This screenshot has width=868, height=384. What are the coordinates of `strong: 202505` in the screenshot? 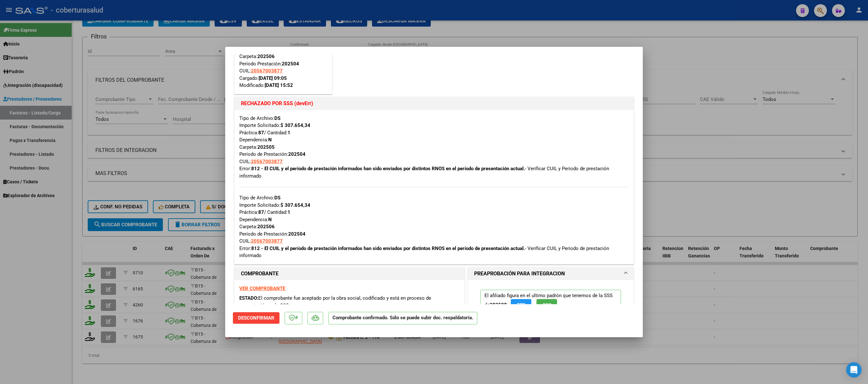 It's located at (266, 147).